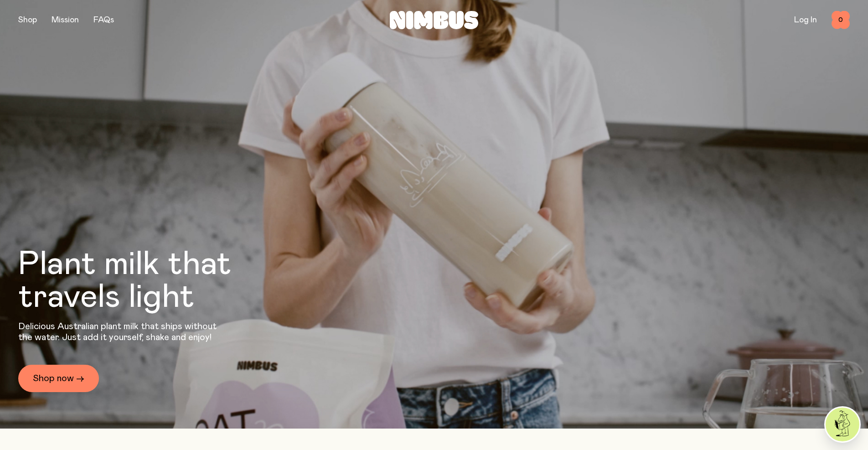 The height and width of the screenshot is (450, 868). I want to click on h1: Plant milk that travels light, so click(150, 281).